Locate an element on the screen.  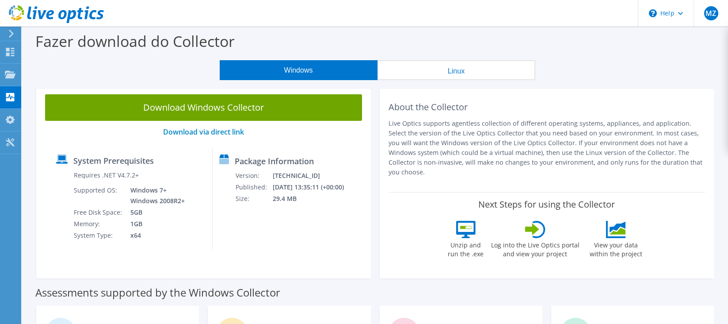
label: Next Steps for using the Collector is located at coordinates (546, 204).